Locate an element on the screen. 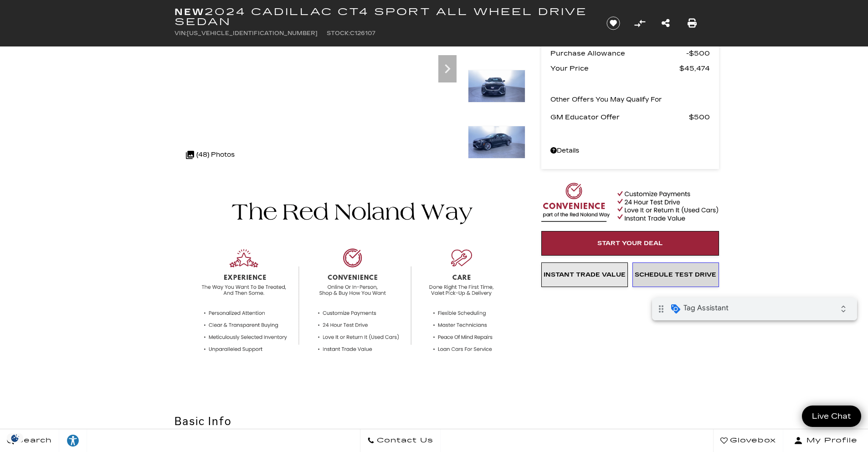 Image resolution: width=868 pixels, height=452 pixels. a: Instant Trade Value is located at coordinates (584, 275).